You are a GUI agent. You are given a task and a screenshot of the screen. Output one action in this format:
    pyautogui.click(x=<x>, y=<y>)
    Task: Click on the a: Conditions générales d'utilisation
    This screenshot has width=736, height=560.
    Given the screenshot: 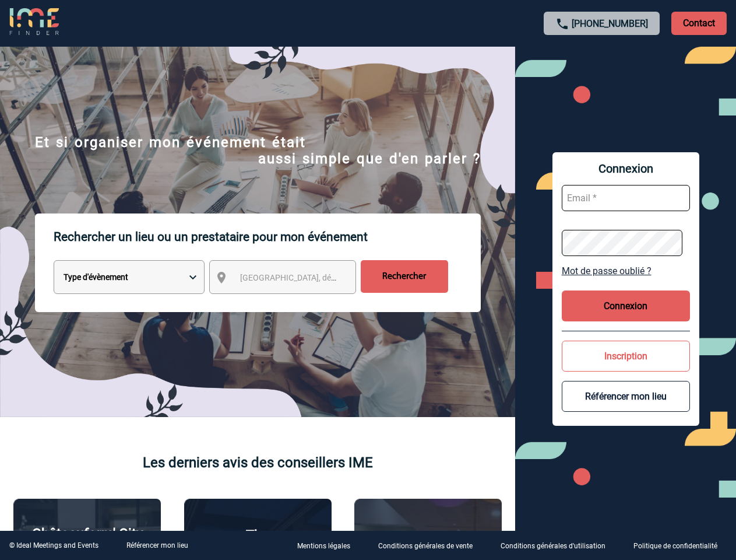 What is the action you would take?
    pyautogui.click(x=558, y=545)
    